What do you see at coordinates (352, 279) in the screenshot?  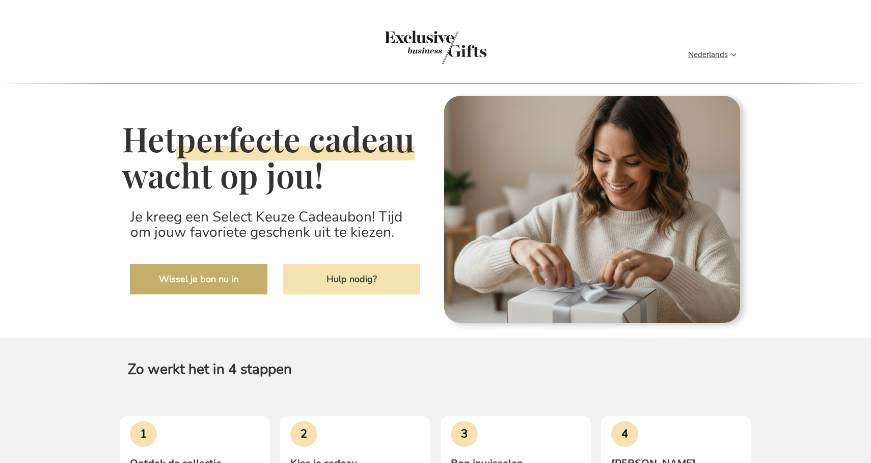 I see `a: Hulp nodig?` at bounding box center [352, 279].